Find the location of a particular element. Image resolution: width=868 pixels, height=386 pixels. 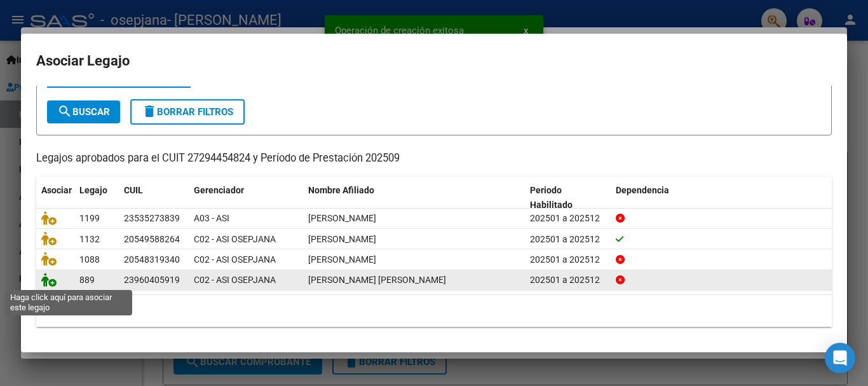

datatable-header-cell: Nombre Afiliado is located at coordinates (414, 198).